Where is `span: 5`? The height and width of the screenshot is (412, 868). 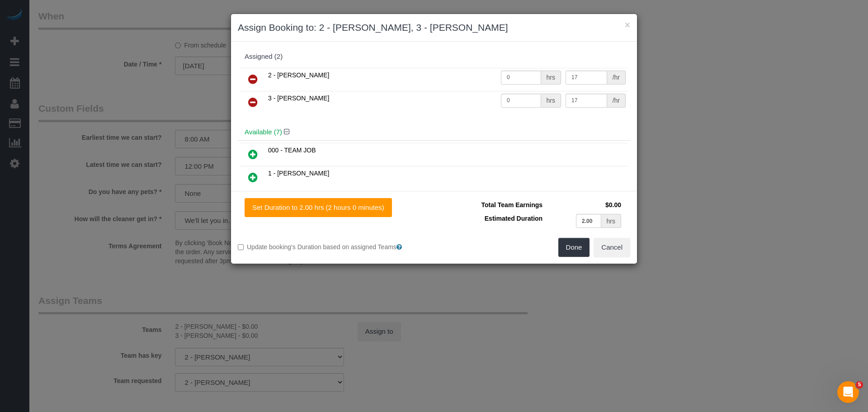 span: 5 is located at coordinates (859, 385).